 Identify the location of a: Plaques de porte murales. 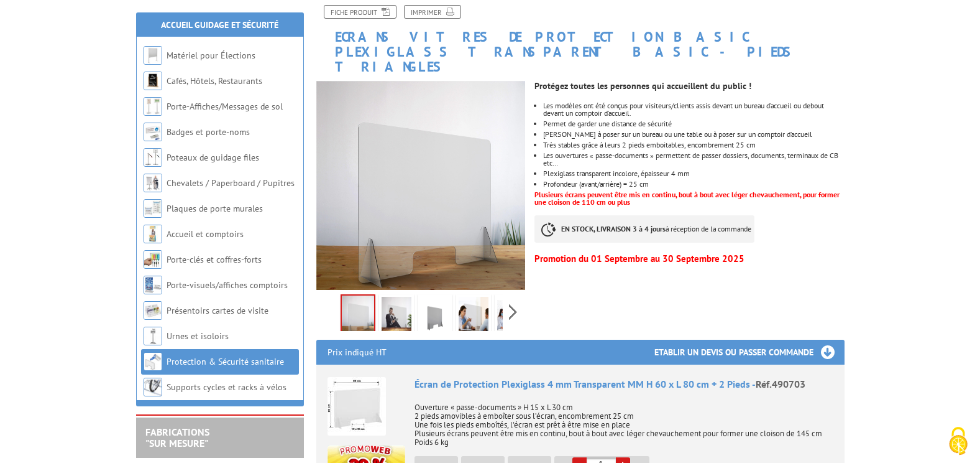
(215, 208).